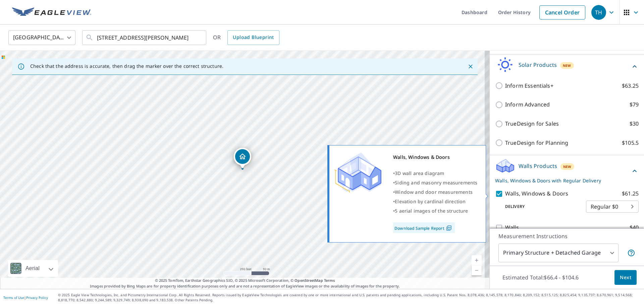 This screenshot has height=306, width=644. What do you see at coordinates (562, 13) in the screenshot?
I see `a: Cancel Order` at bounding box center [562, 13].